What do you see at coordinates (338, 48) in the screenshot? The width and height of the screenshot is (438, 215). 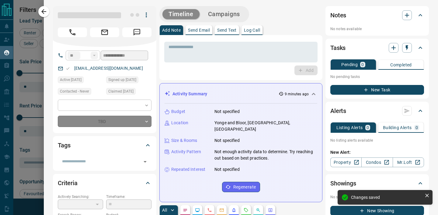 I see `h2: Tasks` at bounding box center [338, 48].